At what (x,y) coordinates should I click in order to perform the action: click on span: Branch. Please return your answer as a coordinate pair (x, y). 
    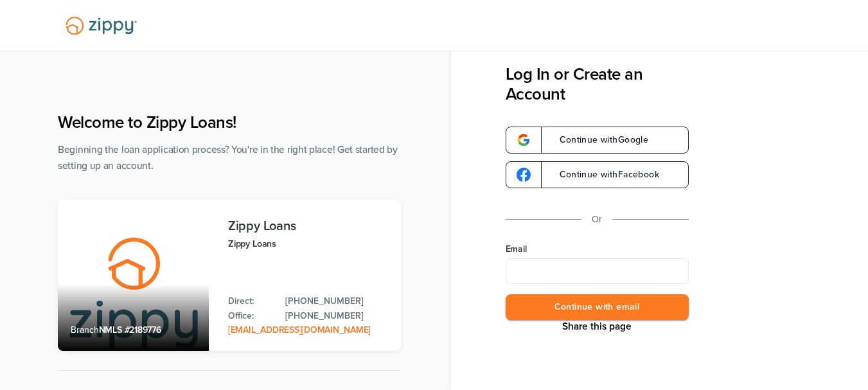
    Looking at the image, I should click on (85, 329).